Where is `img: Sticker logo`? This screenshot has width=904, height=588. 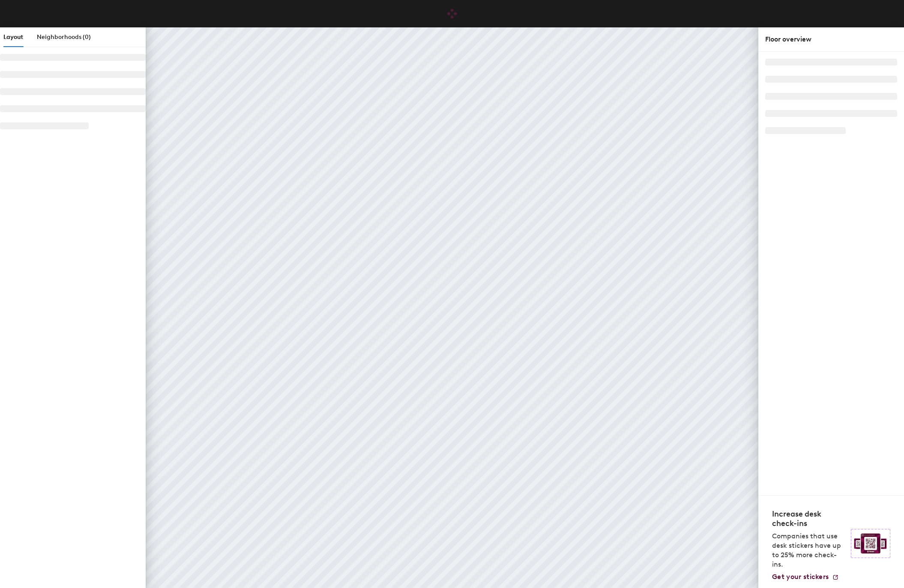 img: Sticker logo is located at coordinates (870, 544).